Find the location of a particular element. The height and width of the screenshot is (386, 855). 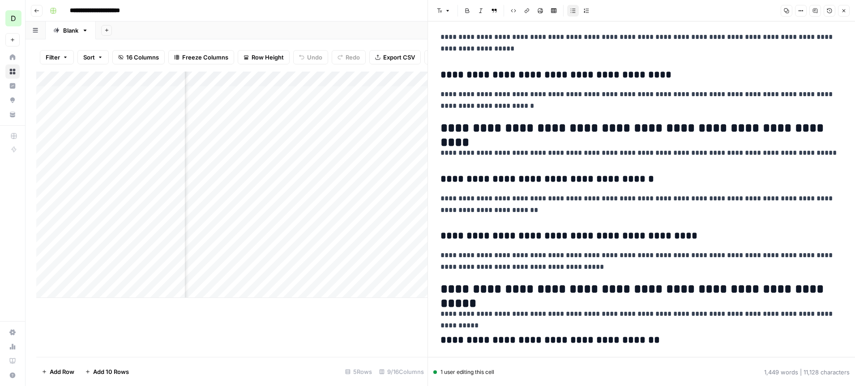

a: Opportunities is located at coordinates (13, 100).